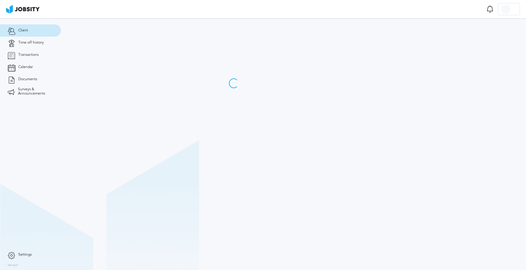 The image size is (526, 270). Describe the element at coordinates (28, 79) in the screenshot. I see `span: Documents` at that location.